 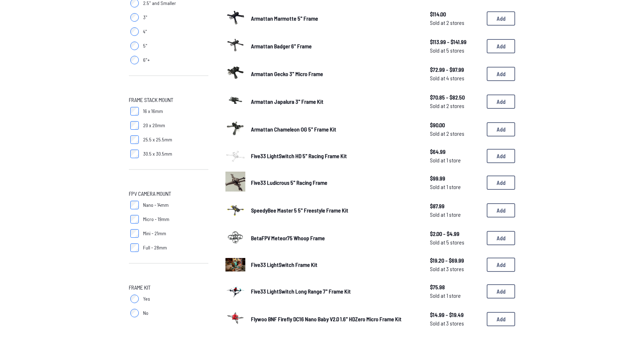 I want to click on a: Five33 Ludicrous 5" Racing Frame, so click(x=335, y=183).